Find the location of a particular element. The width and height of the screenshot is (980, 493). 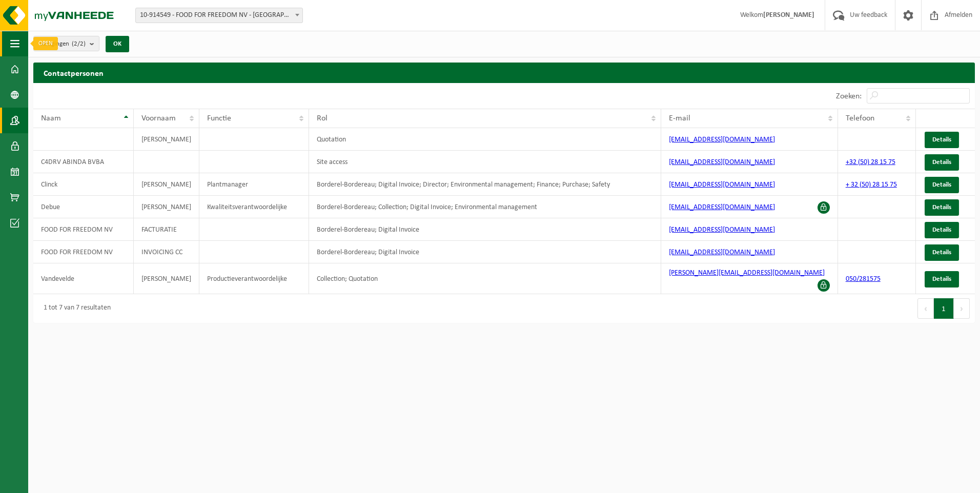

span: Functie is located at coordinates (219, 118).